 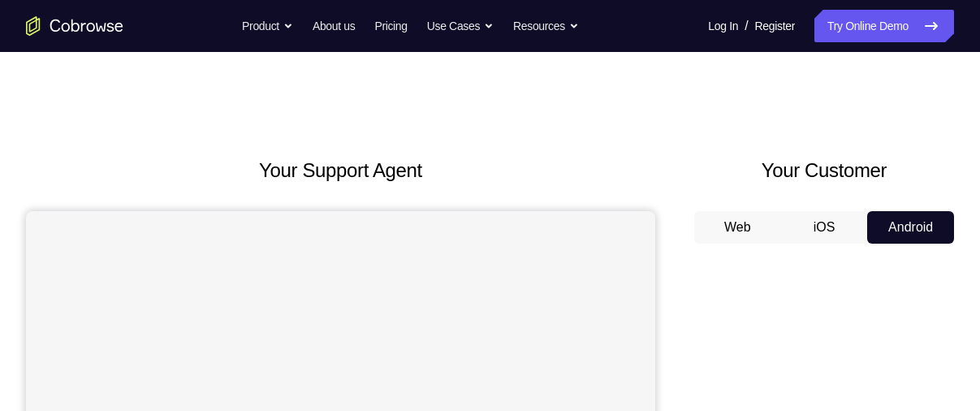 I want to click on button: Use Cases, so click(x=460, y=26).